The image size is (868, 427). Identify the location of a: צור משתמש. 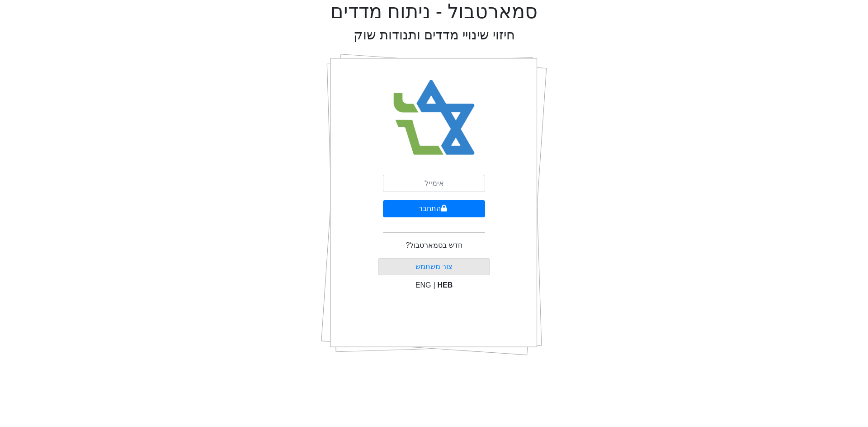
(434, 266).